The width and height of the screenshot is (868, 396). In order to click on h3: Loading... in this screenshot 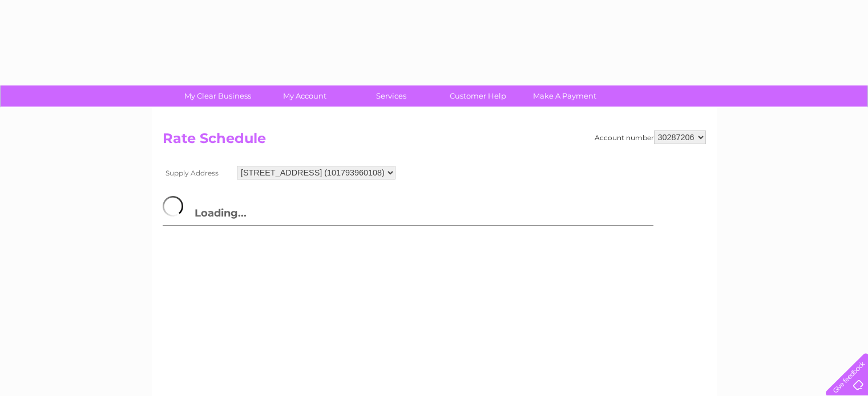, I will do `click(408, 210)`.